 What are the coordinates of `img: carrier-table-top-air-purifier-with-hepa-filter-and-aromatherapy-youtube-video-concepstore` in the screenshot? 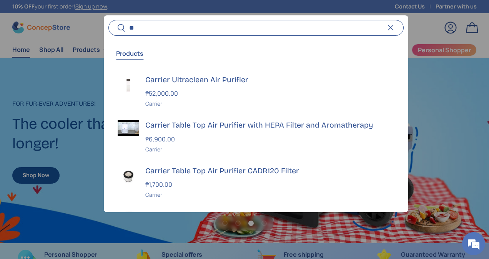 It's located at (128, 128).